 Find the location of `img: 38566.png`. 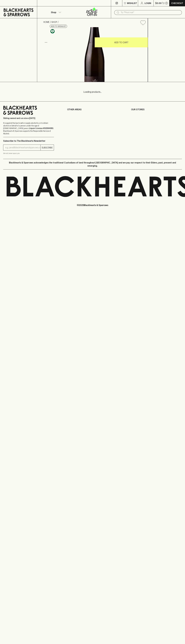

img: 38566.png is located at coordinates (95, 55).